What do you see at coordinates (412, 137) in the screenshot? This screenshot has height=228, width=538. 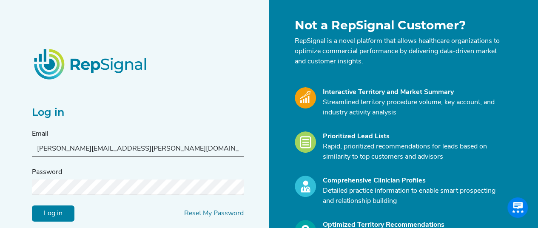 I see `div: Prioritized Lead Lists` at bounding box center [412, 137].